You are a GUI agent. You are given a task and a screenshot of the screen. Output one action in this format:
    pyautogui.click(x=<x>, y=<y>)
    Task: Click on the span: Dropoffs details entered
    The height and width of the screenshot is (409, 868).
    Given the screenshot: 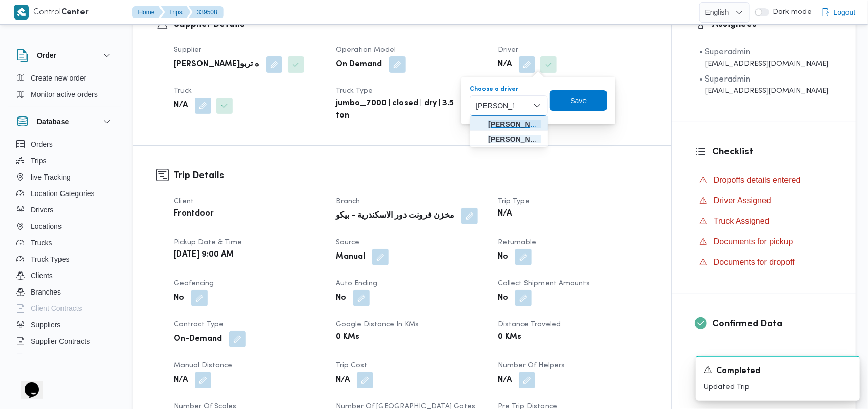 What is the action you would take?
    pyautogui.click(x=757, y=180)
    